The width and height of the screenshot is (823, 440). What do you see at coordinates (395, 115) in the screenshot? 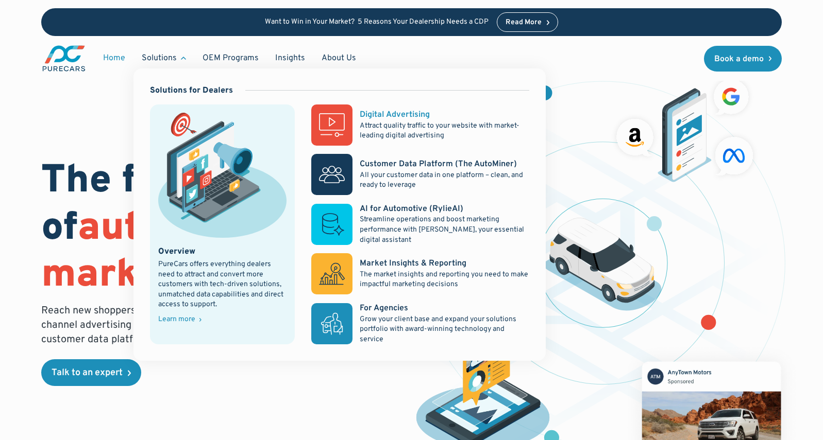
I see `div: Digital Advertising` at bounding box center [395, 115].